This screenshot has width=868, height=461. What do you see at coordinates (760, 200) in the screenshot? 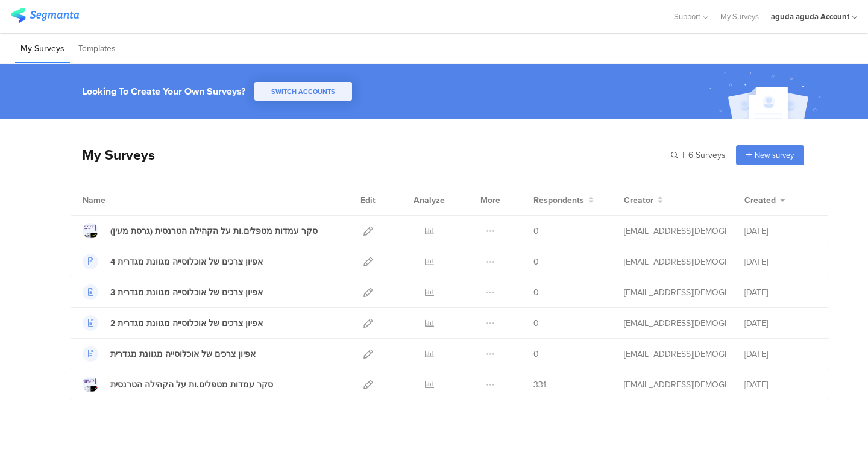
I see `span: Created` at bounding box center [760, 200].